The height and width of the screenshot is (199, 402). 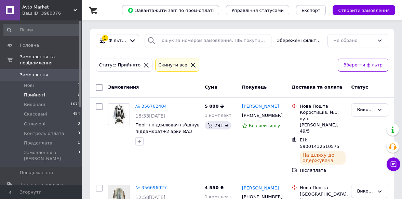 I want to click on span: Товари та послуги, so click(x=41, y=185).